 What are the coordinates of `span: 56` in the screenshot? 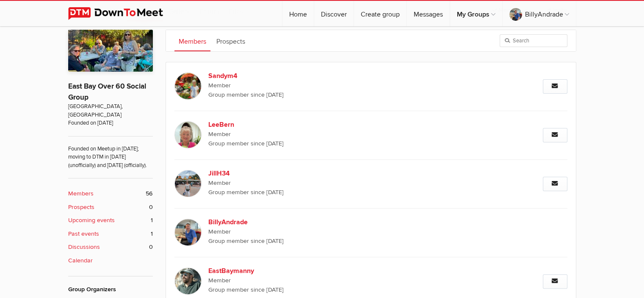 It's located at (149, 194).